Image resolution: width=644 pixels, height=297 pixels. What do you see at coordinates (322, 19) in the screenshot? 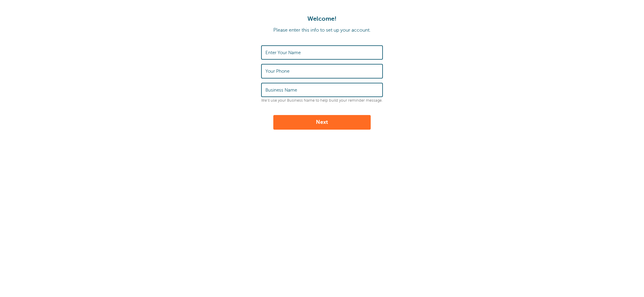
I see `h1: Welcome!` at bounding box center [322, 19].